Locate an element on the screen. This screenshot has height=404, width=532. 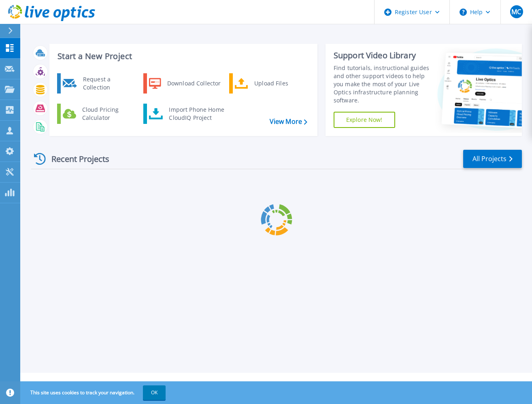
div: Upload Files is located at coordinates (280, 83).